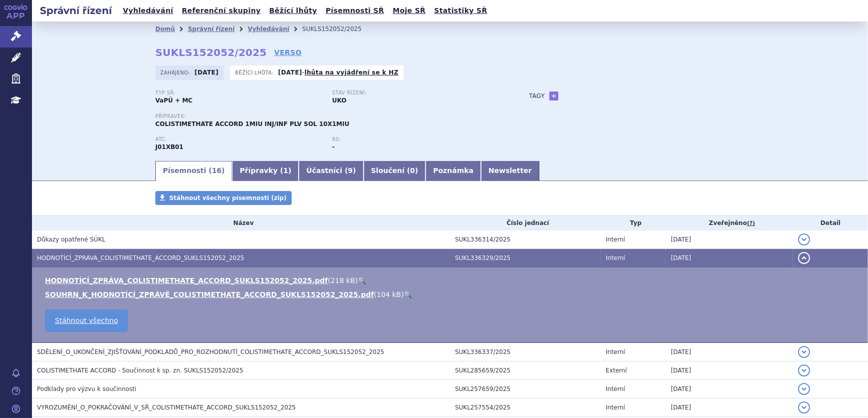 The height and width of the screenshot is (418, 868). What do you see at coordinates (293, 11) in the screenshot?
I see `a: Běžící lhůty` at bounding box center [293, 11].